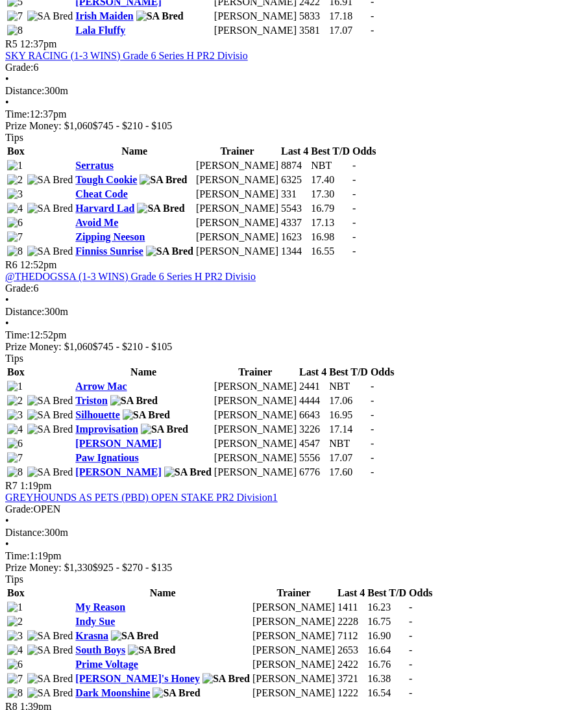 The height and width of the screenshot is (710, 588). I want to click on td: 17.30, so click(331, 194).